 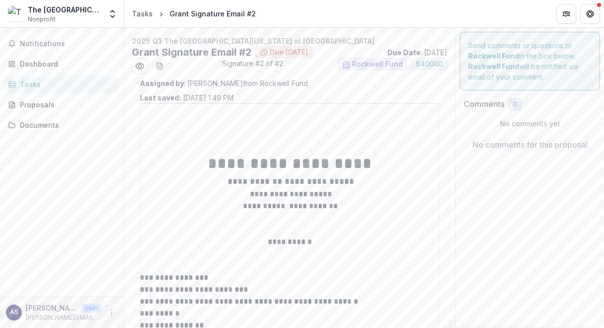 I want to click on a: Proposals, so click(x=62, y=104).